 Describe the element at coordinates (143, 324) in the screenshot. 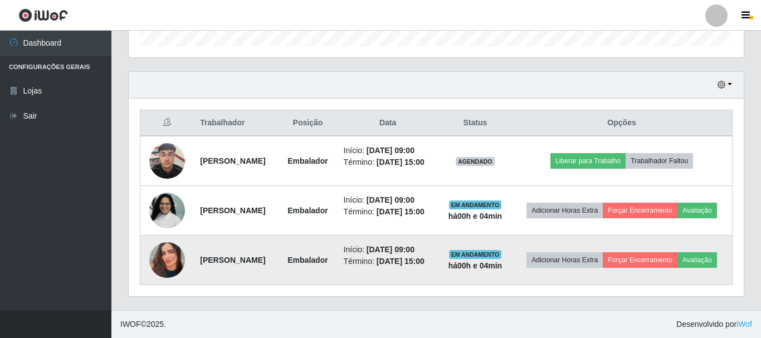

I see `span: © 2025 .` at that location.